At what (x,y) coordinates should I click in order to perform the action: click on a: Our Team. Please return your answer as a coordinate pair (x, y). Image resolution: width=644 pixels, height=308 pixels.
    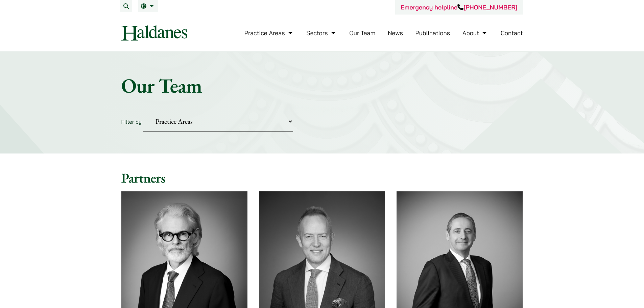
    Looking at the image, I should click on (362, 33).